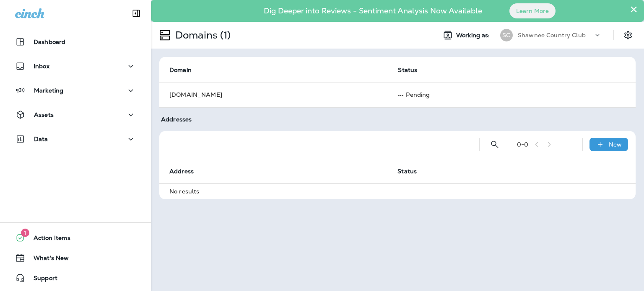 Image resolution: width=644 pixels, height=291 pixels. What do you see at coordinates (75, 238) in the screenshot?
I see `button: 1Action Items` at bounding box center [75, 238].